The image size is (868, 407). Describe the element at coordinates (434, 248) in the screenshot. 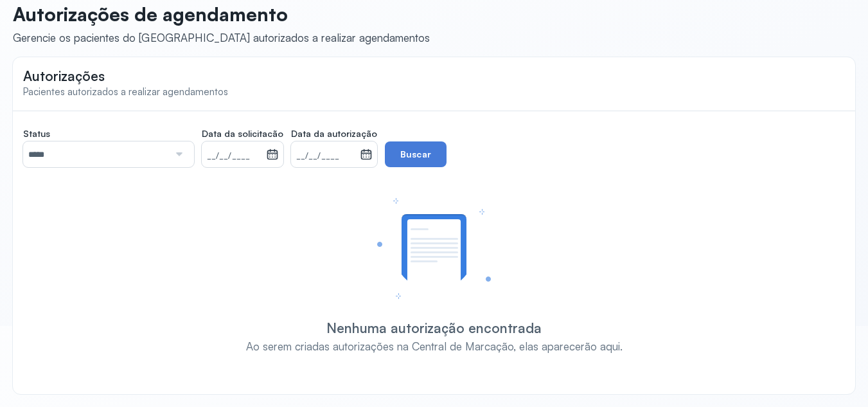

I see `img: Imagem de Empty State` at that location.